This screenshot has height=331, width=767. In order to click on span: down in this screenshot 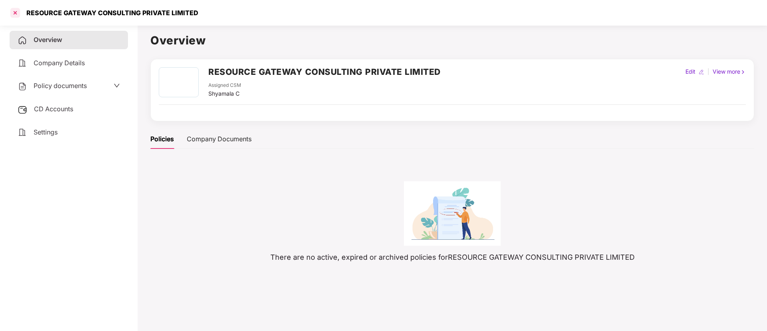, I will do `click(117, 86)`.